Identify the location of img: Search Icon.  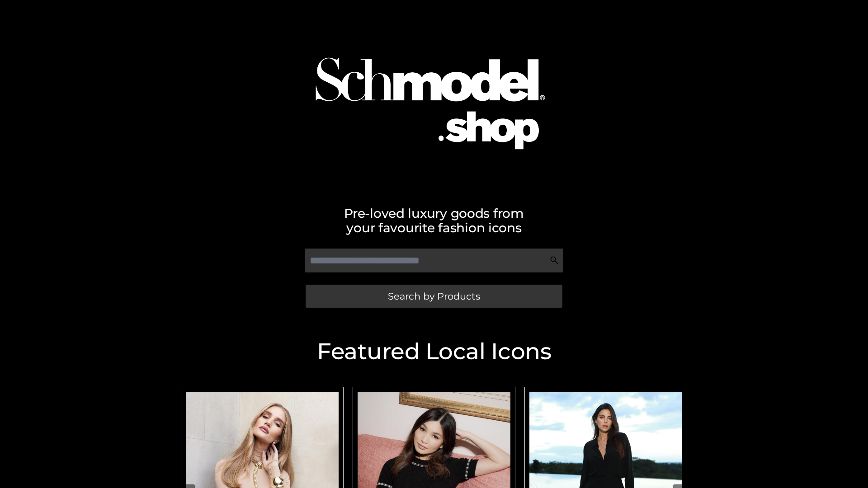
(554, 260).